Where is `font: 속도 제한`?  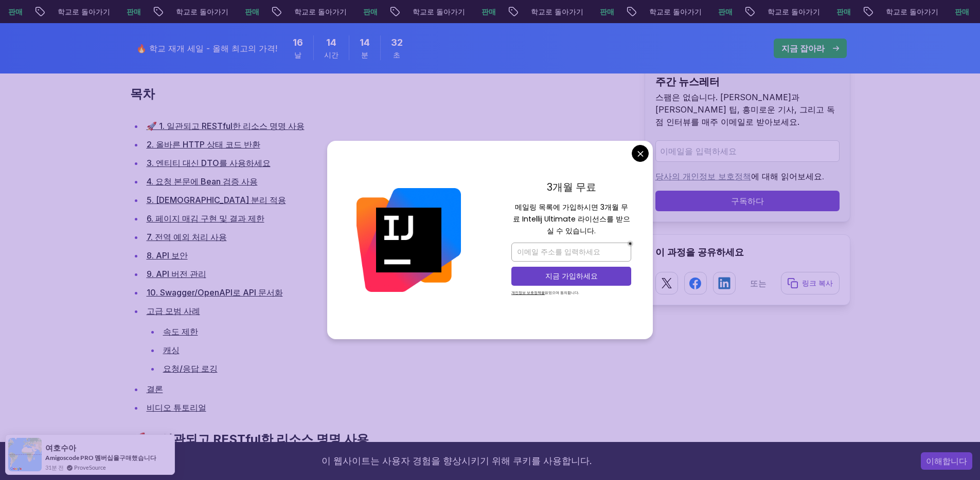 font: 속도 제한 is located at coordinates (181, 331).